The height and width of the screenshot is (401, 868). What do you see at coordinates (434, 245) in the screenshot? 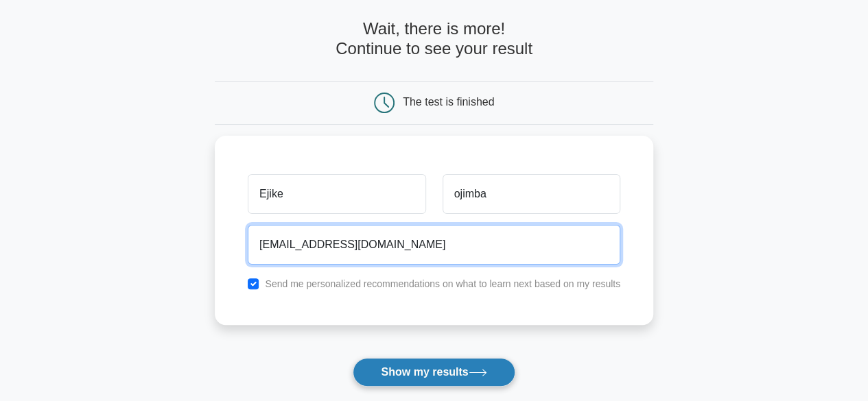
I see `input: Email` at bounding box center [434, 245].